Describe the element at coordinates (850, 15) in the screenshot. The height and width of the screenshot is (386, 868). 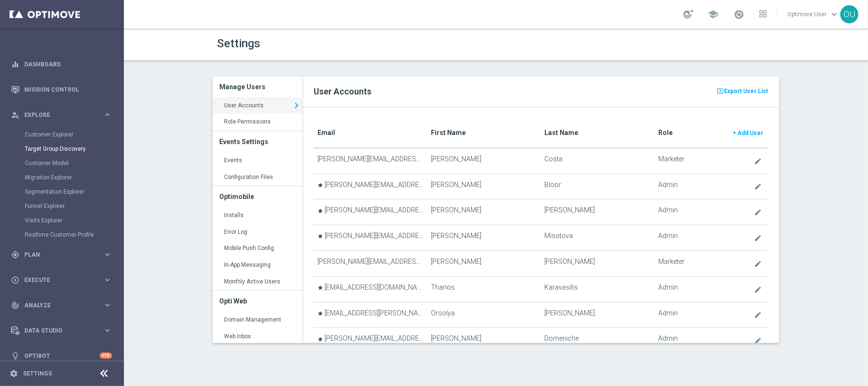
I see `div: OU` at that location.